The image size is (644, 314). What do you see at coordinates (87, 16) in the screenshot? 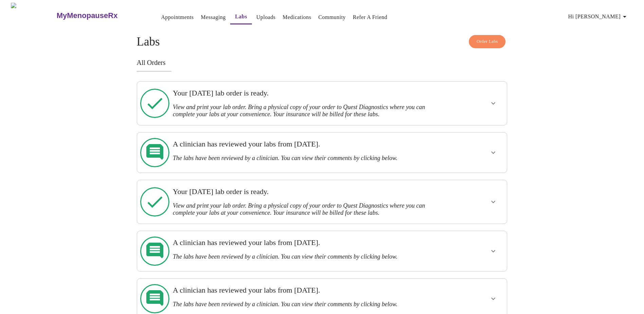
I see `h3: MyMenopauseRx` at bounding box center [87, 16].